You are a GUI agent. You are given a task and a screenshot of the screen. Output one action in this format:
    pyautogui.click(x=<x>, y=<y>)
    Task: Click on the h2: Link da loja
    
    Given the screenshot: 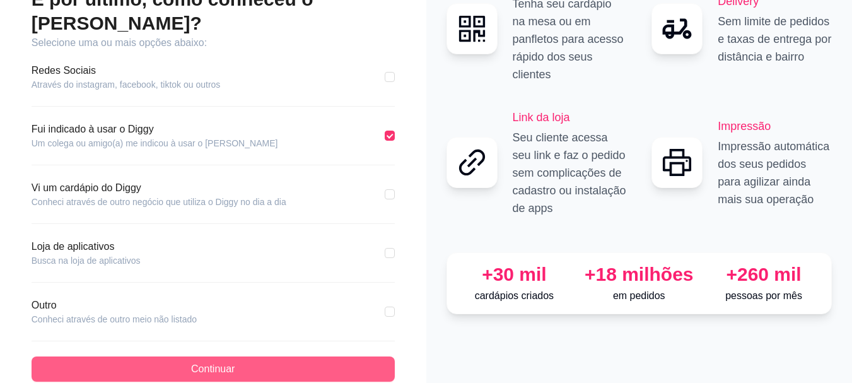 What is the action you would take?
    pyautogui.click(x=570, y=117)
    